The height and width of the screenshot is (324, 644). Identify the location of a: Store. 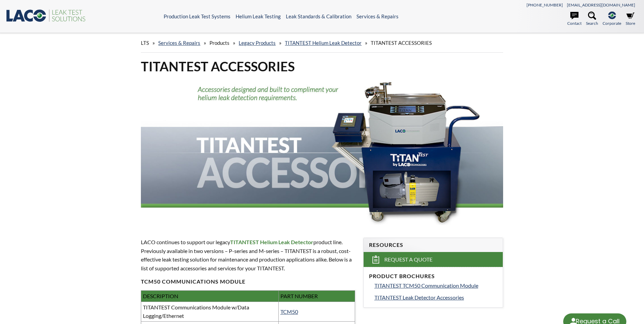
(630, 19).